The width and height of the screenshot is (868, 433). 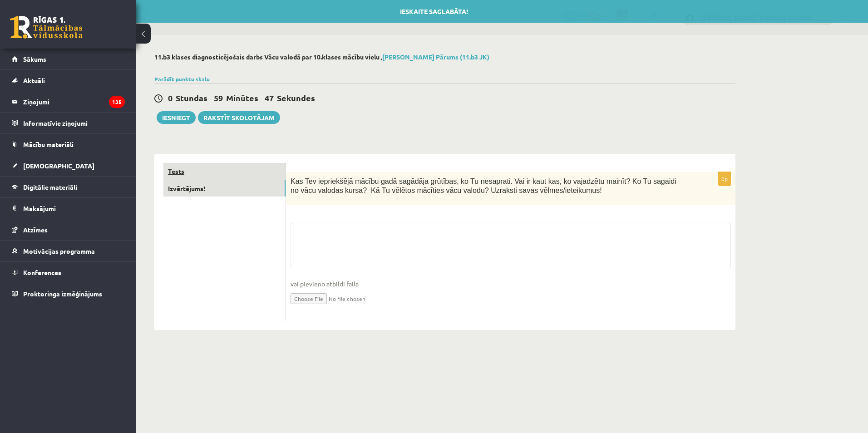 I want to click on a: Ziņojumi135, so click(x=68, y=102).